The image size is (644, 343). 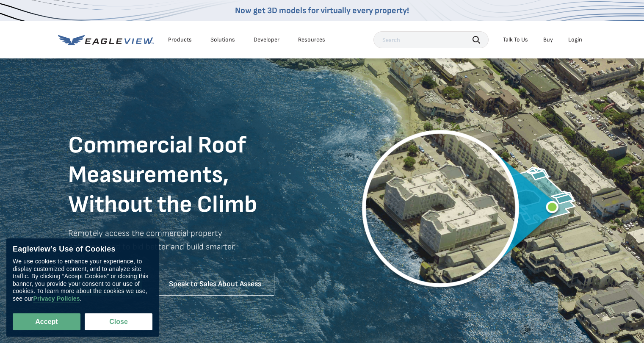 I want to click on h1: Commercial Roof Measurements, Without the Climb, so click(x=195, y=175).